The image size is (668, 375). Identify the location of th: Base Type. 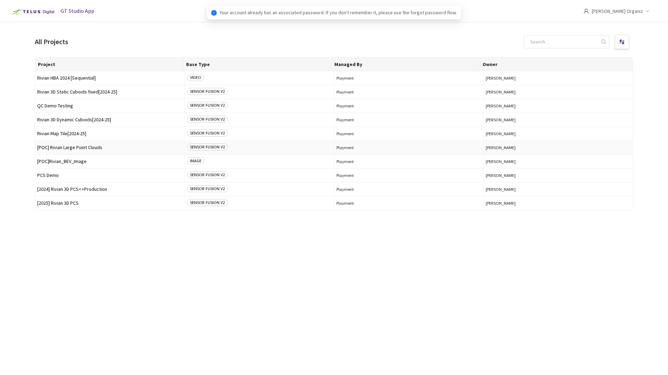
(258, 64).